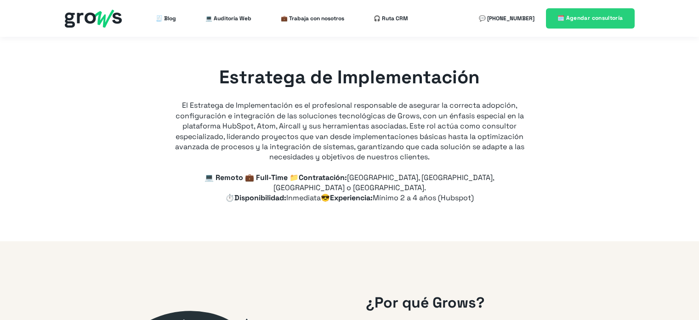 The width and height of the screenshot is (699, 320). Describe the element at coordinates (391, 18) in the screenshot. I see `span: 🎧 Ruta CRM` at that location.